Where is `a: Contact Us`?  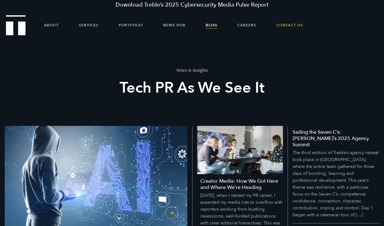
a: Contact Us is located at coordinates (289, 25).